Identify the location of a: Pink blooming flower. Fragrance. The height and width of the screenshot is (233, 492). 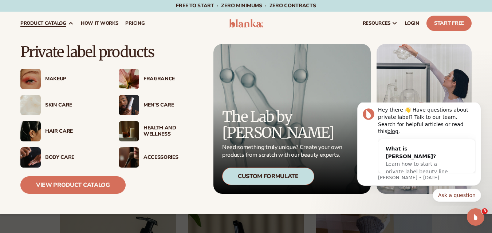
(160, 79).